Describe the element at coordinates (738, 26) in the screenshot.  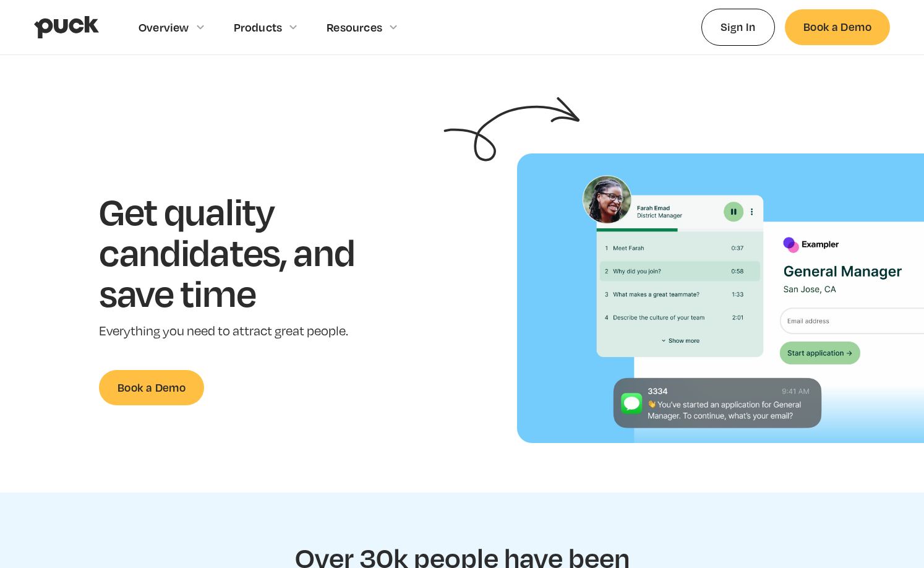
I see `a: Sign In` at that location.